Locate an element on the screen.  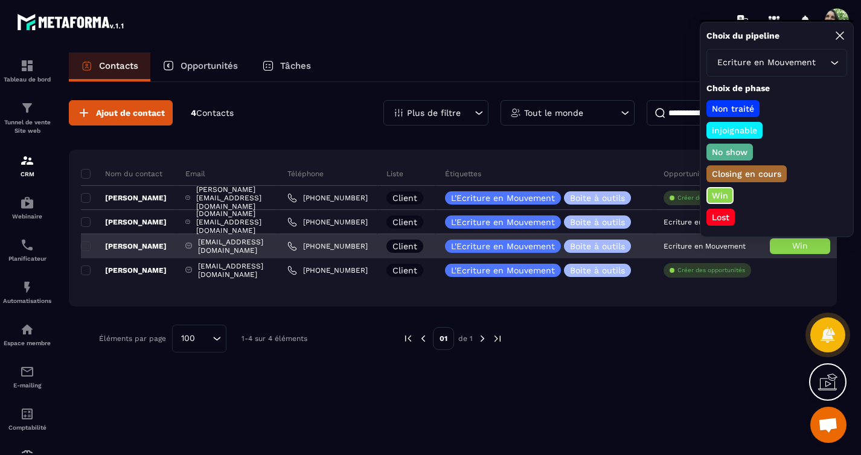
p: Choix de phase is located at coordinates (777, 88).